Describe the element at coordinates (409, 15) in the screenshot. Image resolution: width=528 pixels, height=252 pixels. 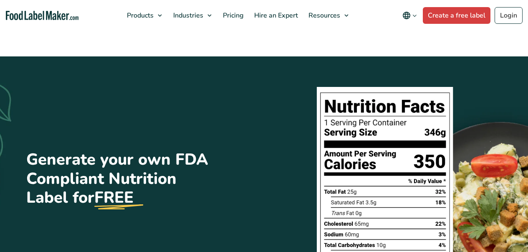
I see `button: Change language` at that location.